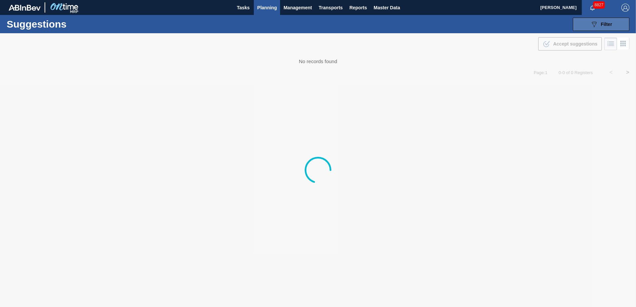 The width and height of the screenshot is (636, 307). What do you see at coordinates (625, 8) in the screenshot?
I see `img: Logout` at bounding box center [625, 8].